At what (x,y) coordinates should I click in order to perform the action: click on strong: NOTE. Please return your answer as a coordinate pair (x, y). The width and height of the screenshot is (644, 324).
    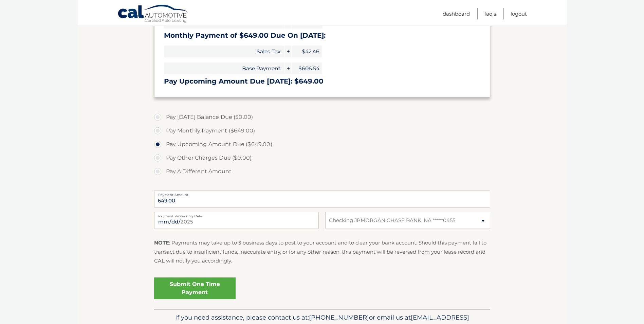
    Looking at the image, I should click on (162, 242).